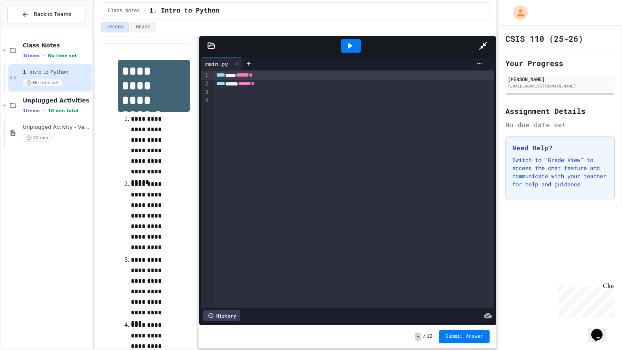 This screenshot has height=350, width=622. Describe the element at coordinates (222, 316) in the screenshot. I see `div: History` at that location.